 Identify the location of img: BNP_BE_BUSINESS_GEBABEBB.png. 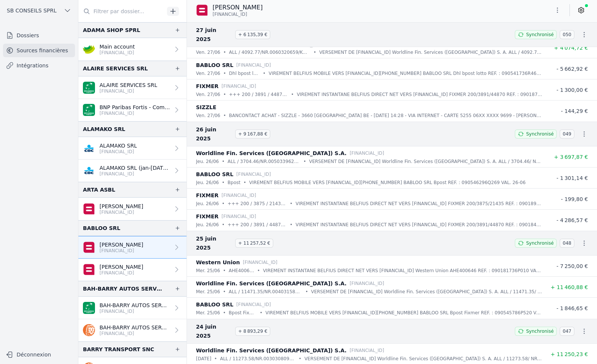
(89, 308).